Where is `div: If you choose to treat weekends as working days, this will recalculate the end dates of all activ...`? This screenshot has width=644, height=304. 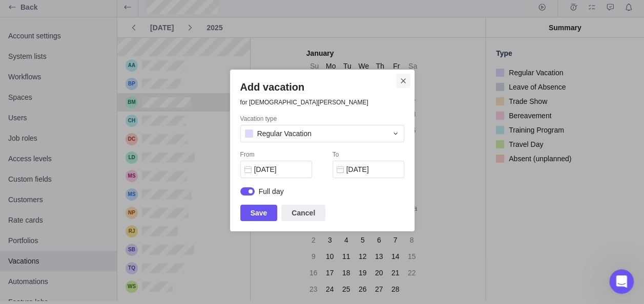 div: If you choose to treat weekends as working days, this will recalculate the end dates of all activ... is located at coordinates (102, 46).